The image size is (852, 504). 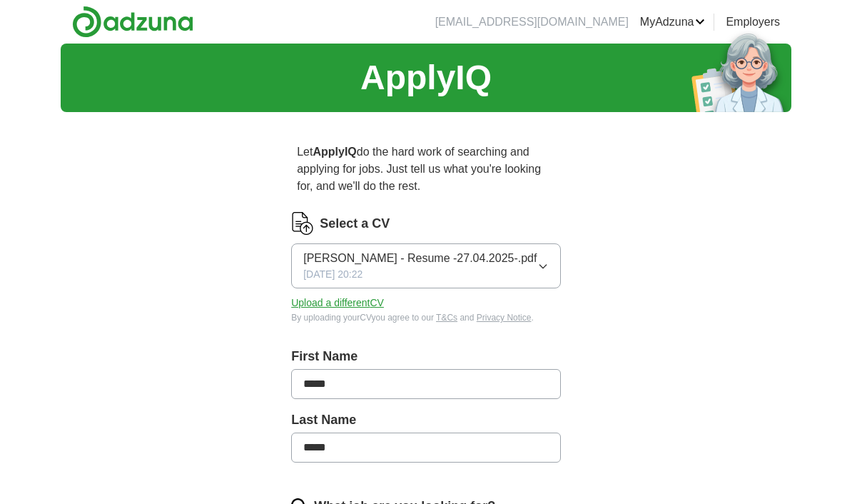 What do you see at coordinates (355, 223) in the screenshot?
I see `label: Select a CV` at bounding box center [355, 223].